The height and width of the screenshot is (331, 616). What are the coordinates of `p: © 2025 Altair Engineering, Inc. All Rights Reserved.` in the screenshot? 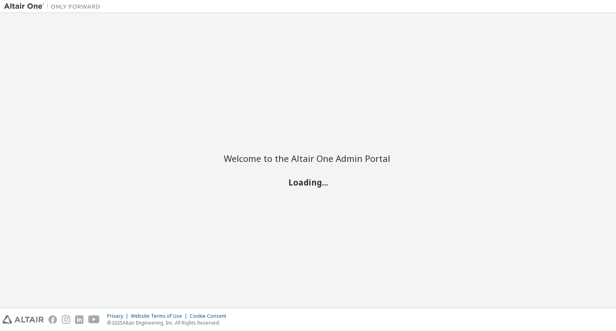 It's located at (169, 323).